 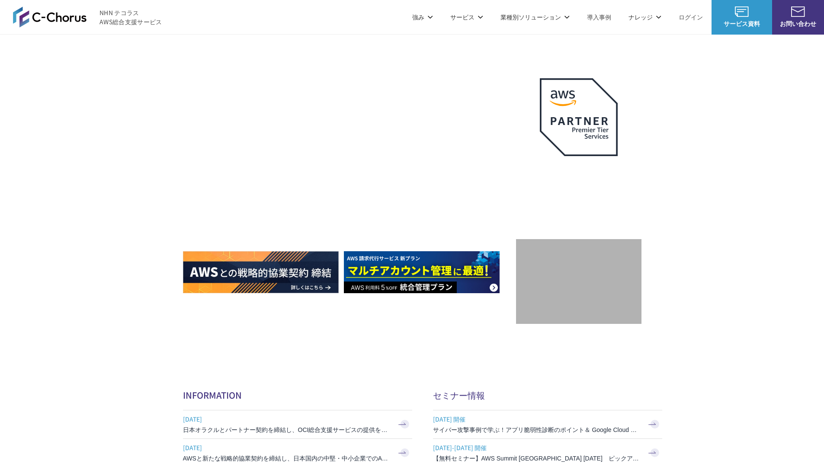 What do you see at coordinates (691, 17) in the screenshot?
I see `a: ログイン` at bounding box center [691, 17].